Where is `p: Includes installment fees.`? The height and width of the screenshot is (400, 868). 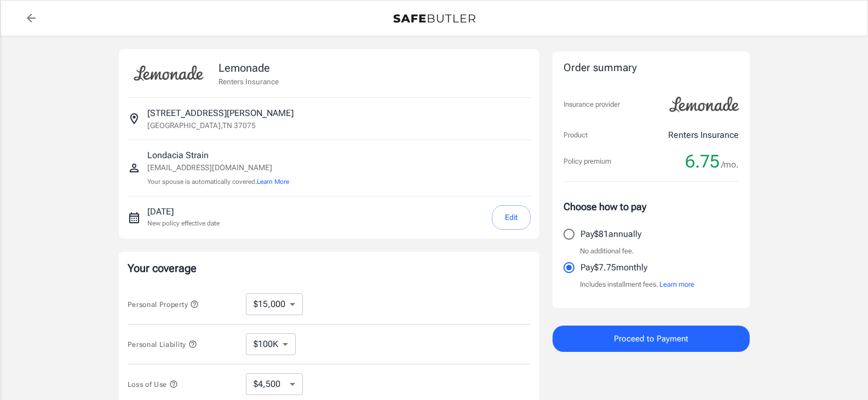 p: Includes installment fees. is located at coordinates (637, 284).